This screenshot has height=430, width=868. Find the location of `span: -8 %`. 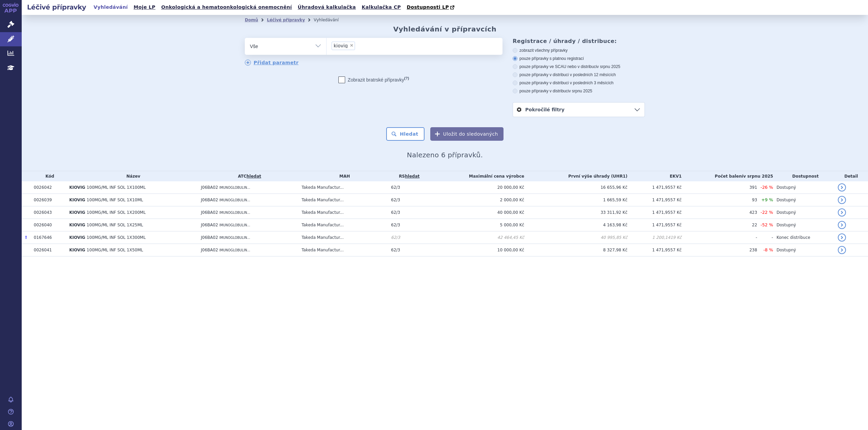

span: -8 % is located at coordinates (768, 250).